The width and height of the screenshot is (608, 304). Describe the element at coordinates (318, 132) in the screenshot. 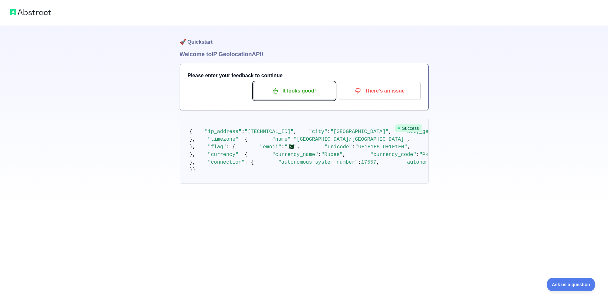

I see `span: "city"` at that location.